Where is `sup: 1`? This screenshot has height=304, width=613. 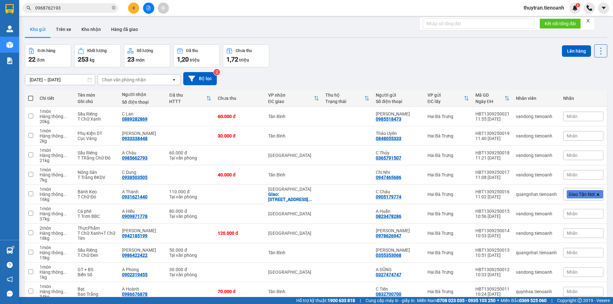
sup: 1 is located at coordinates (578, 5).